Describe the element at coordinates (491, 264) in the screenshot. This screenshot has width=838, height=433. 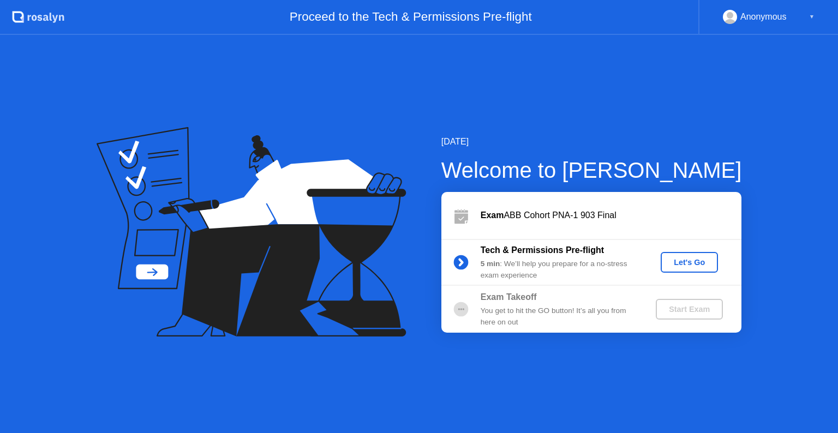
I see `b: 5 min` at that location.